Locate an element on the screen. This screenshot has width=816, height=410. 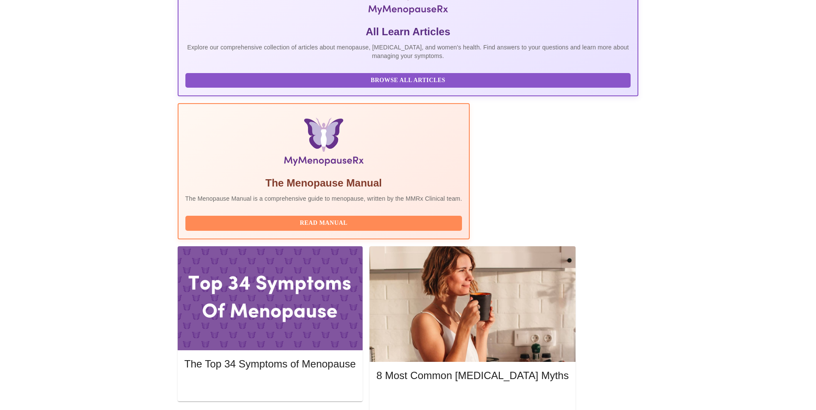
span: Read Manual is located at coordinates (324, 223).